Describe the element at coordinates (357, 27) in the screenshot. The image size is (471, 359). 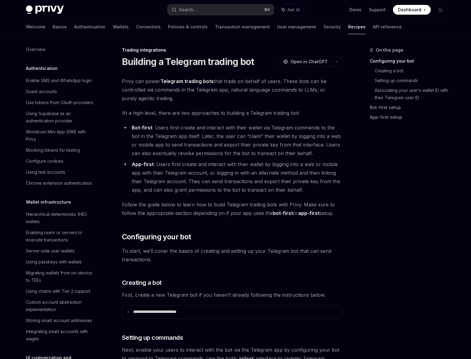
I see `a: Recipes` at that location.